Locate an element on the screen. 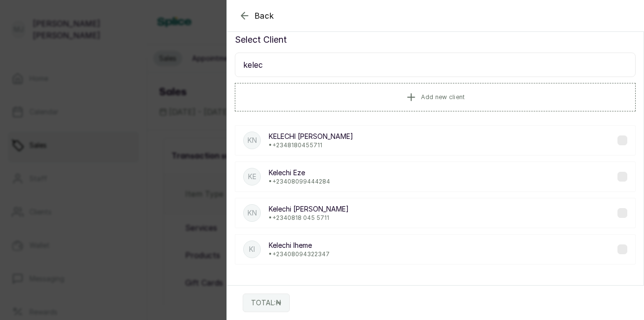  p: • +234 08099444284 is located at coordinates (299, 182).